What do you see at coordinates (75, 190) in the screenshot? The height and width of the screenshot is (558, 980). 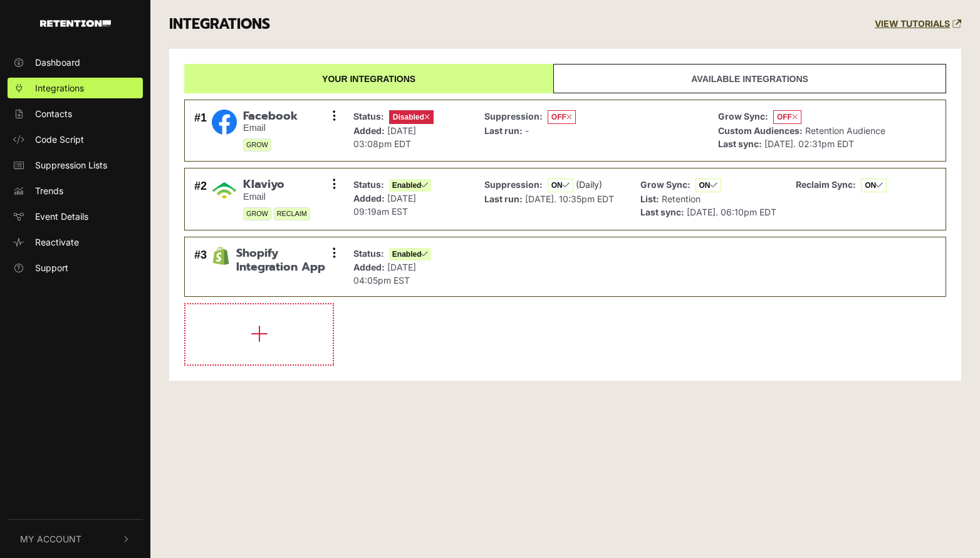 I see `a: Trends` at bounding box center [75, 190].